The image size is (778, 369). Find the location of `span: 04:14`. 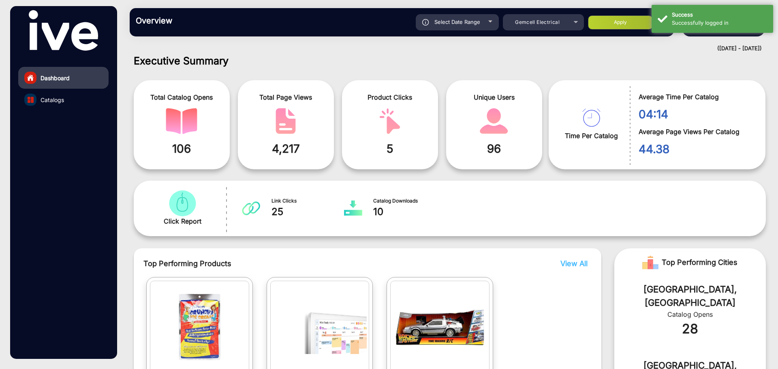

span: 04:14 is located at coordinates (696, 114).